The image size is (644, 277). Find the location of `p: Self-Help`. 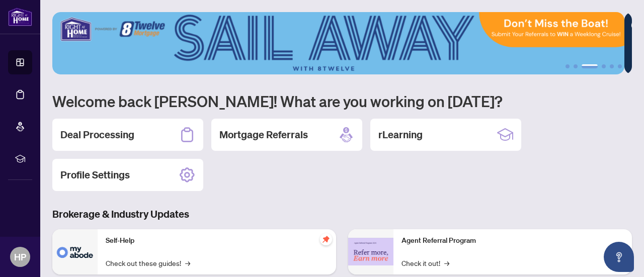

p: Self-Help is located at coordinates (217, 241).